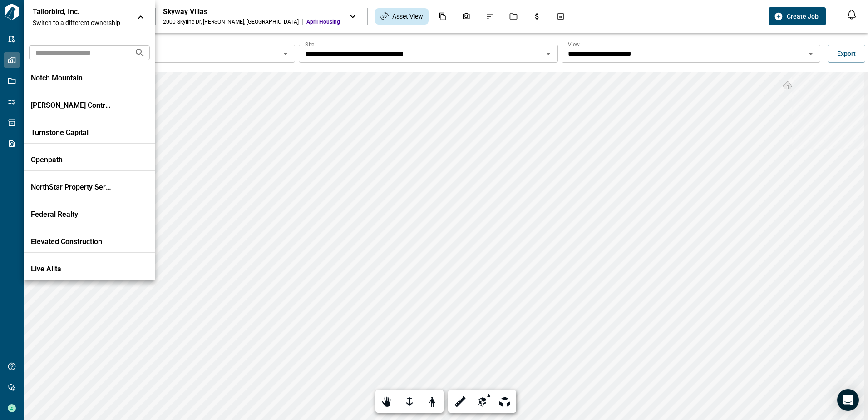 This screenshot has height=420, width=868. Describe the element at coordinates (848, 400) in the screenshot. I see `div: Open Intercom Messenger` at that location.